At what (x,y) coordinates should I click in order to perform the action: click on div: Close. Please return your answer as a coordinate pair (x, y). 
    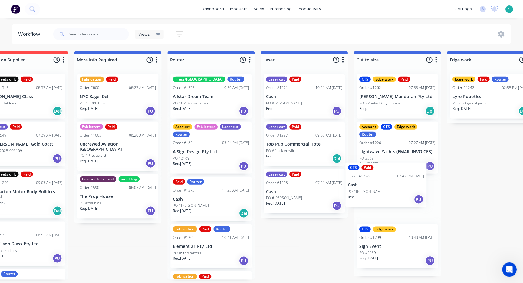
    Looking at the image, I should click on (112, 8).